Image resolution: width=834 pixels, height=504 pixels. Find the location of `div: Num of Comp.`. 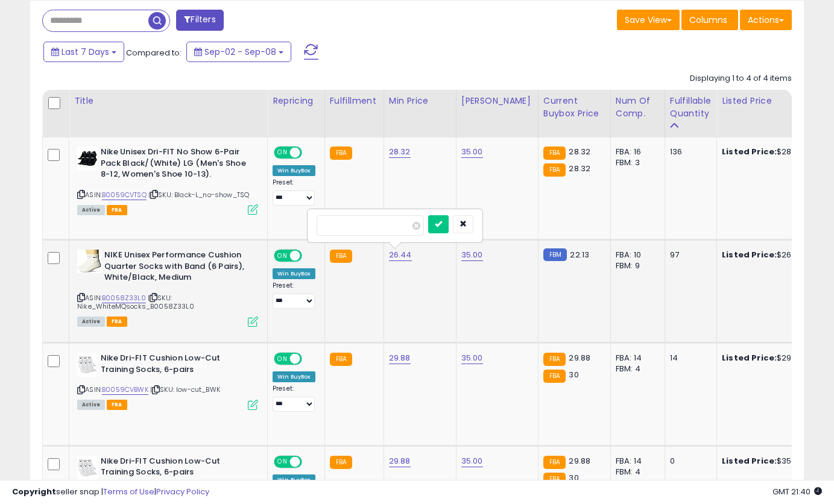

div: Num of Comp. is located at coordinates (637, 107).